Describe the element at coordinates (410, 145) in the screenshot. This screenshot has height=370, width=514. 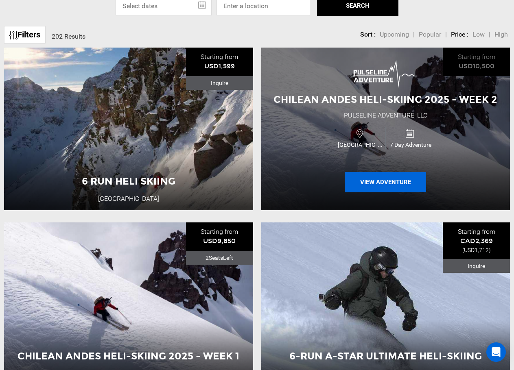
I see `span: 7 Day Adventure` at that location.